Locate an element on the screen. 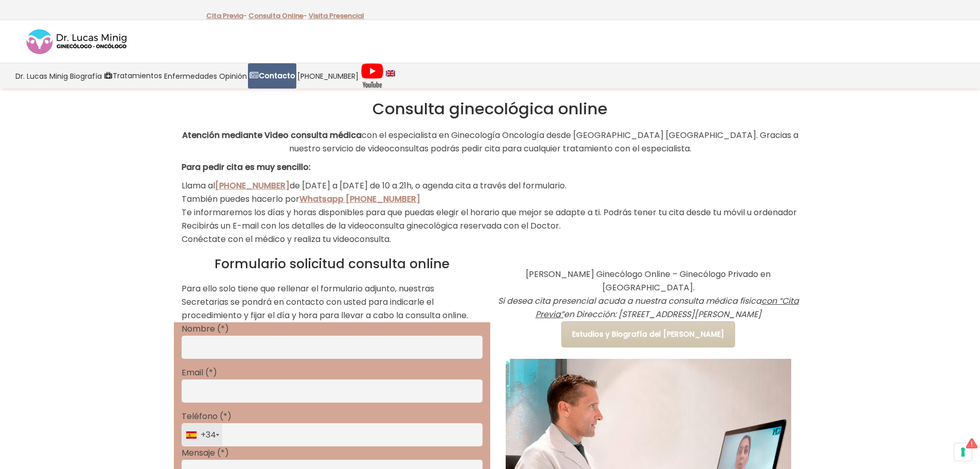 The height and width of the screenshot is (469, 980). strong: Contacto is located at coordinates (277, 76).